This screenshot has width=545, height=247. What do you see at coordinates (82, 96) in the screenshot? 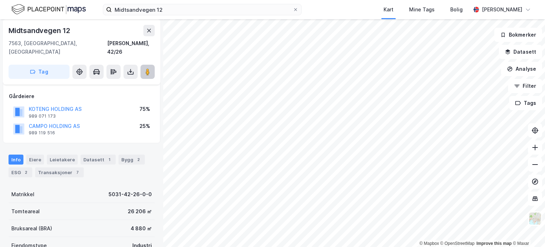
I see `div: Gårdeiere` at bounding box center [82, 96].